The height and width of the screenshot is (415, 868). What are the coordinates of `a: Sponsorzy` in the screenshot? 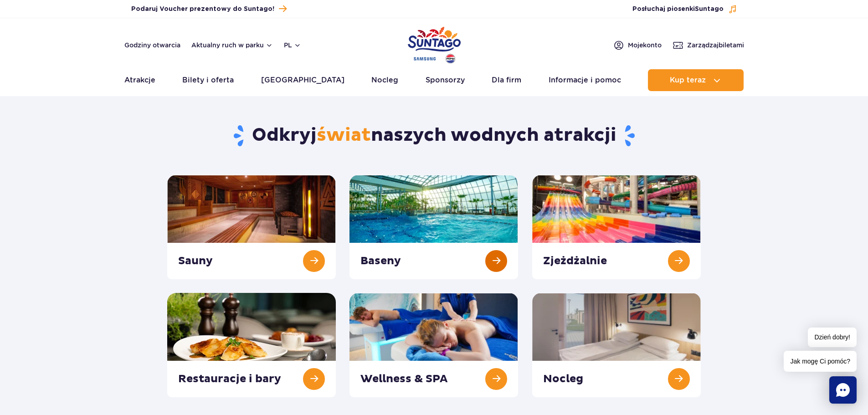 It's located at (445, 80).